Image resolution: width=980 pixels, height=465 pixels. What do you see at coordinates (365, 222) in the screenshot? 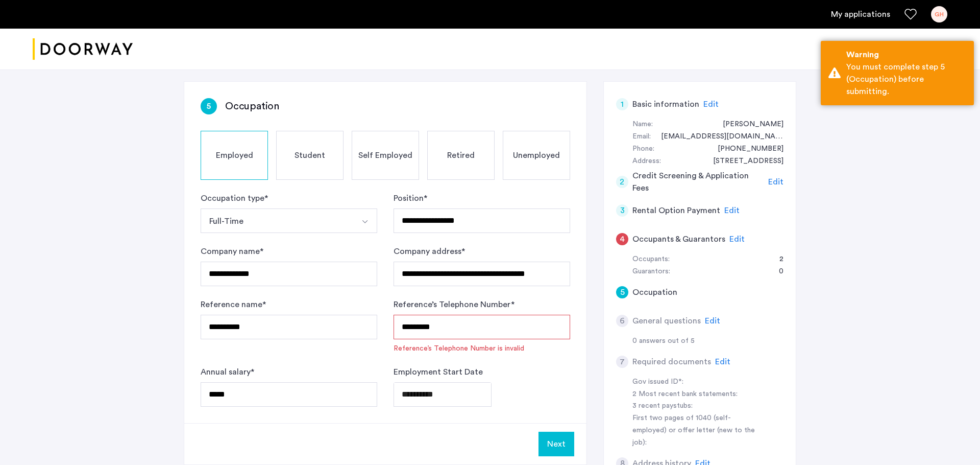
I see `img: arrow` at bounding box center [365, 222].